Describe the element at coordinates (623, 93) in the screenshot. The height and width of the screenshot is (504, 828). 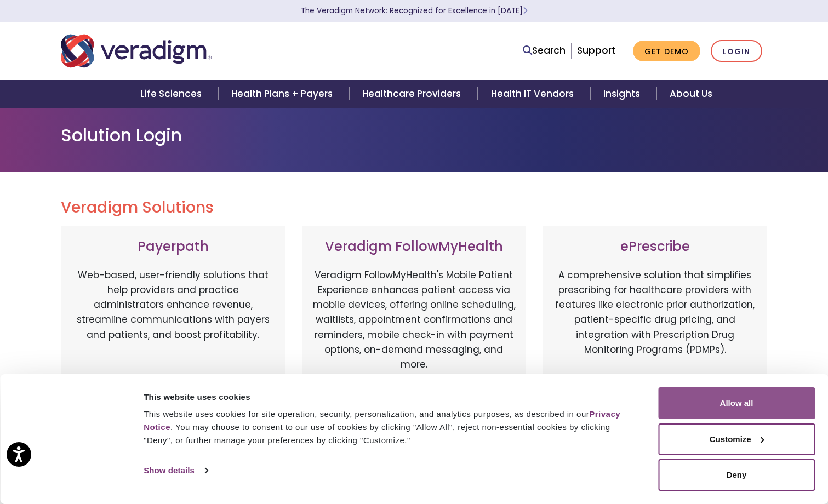
I see `a: Insights` at that location.